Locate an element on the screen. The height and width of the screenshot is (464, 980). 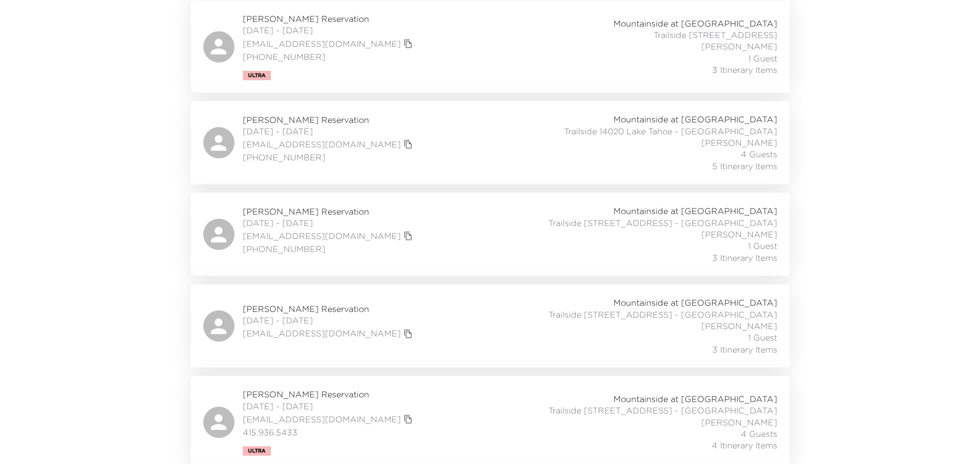
span: 5 Itinerary Items is located at coordinates (745, 166).